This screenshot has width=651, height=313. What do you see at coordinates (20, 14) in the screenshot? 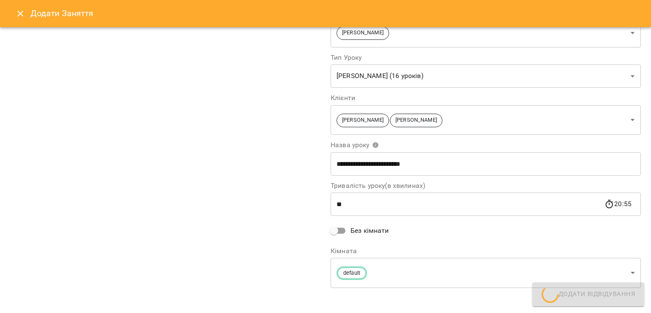
I see `button: Close` at bounding box center [20, 14].